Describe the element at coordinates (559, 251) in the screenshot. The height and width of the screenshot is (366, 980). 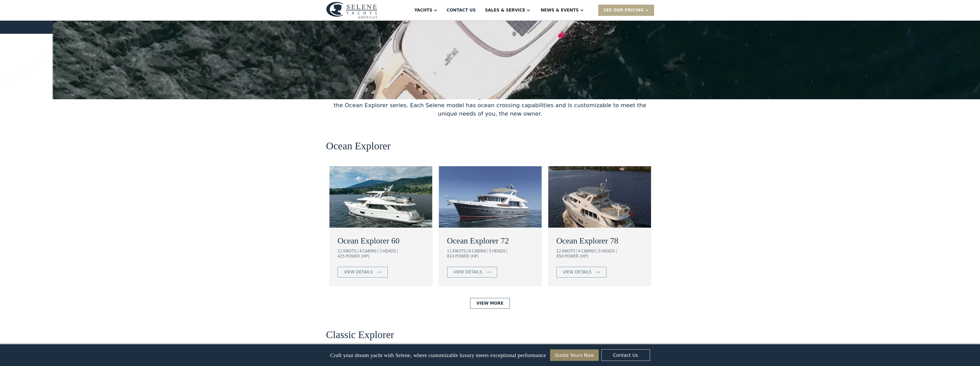
I see `div: 12` at that location.